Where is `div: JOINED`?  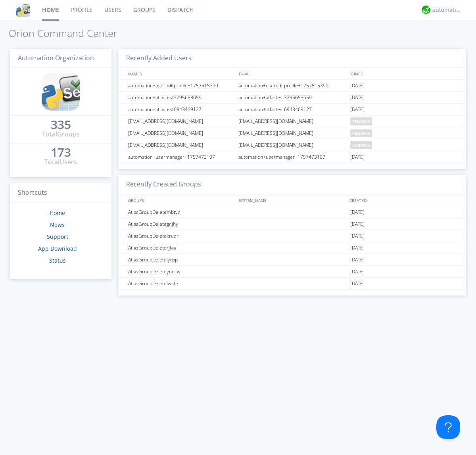 div: JOINED is located at coordinates (403, 74).